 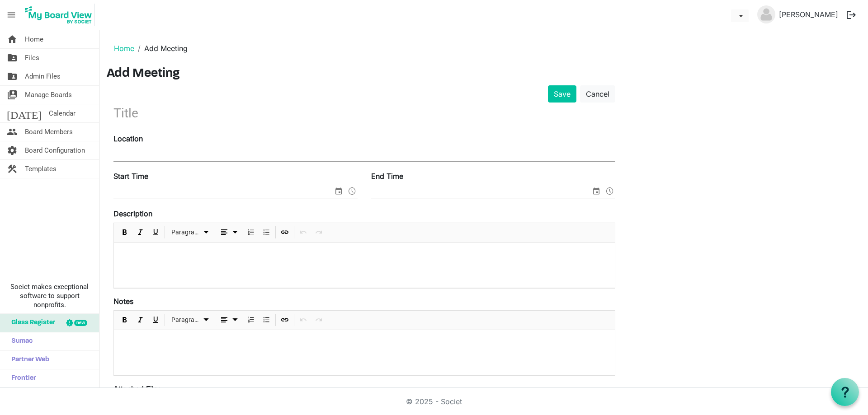 What do you see at coordinates (12, 132) in the screenshot?
I see `span: people` at bounding box center [12, 132].